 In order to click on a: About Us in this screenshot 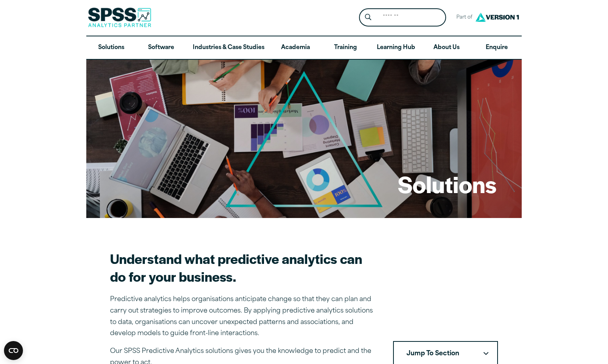, I will do `click(446, 48)`.